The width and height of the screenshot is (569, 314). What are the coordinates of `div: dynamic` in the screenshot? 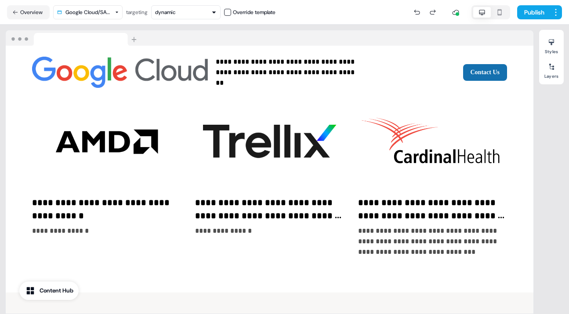 It's located at (165, 12).